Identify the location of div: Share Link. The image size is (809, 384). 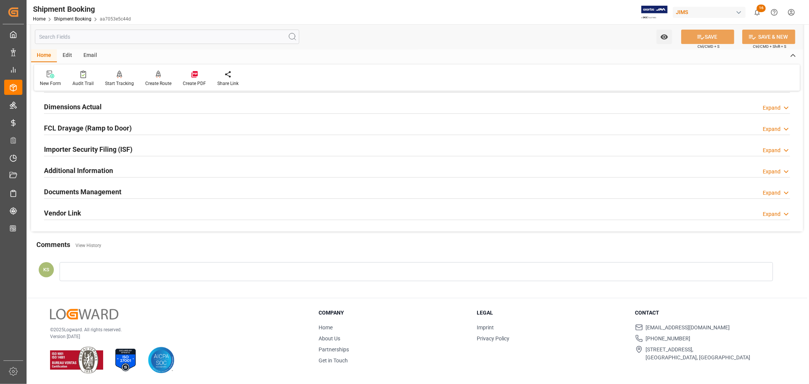
(228, 83).